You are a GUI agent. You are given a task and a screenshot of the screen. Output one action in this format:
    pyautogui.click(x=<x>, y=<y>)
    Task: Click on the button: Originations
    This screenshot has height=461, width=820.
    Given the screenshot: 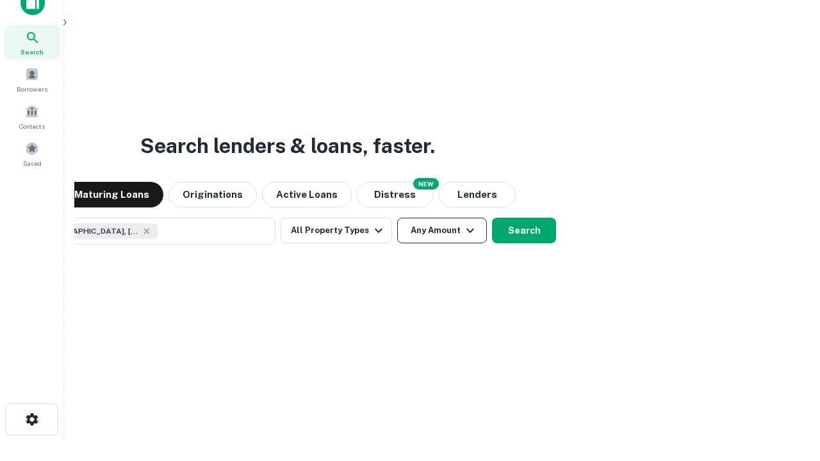 What is the action you would take?
    pyautogui.click(x=213, y=195)
    